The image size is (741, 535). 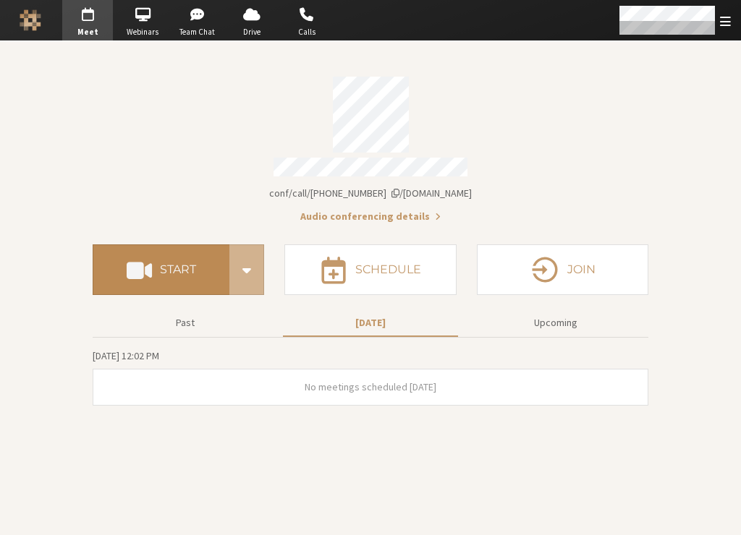 What do you see at coordinates (581, 270) in the screenshot?
I see `h4: Join` at bounding box center [581, 270].